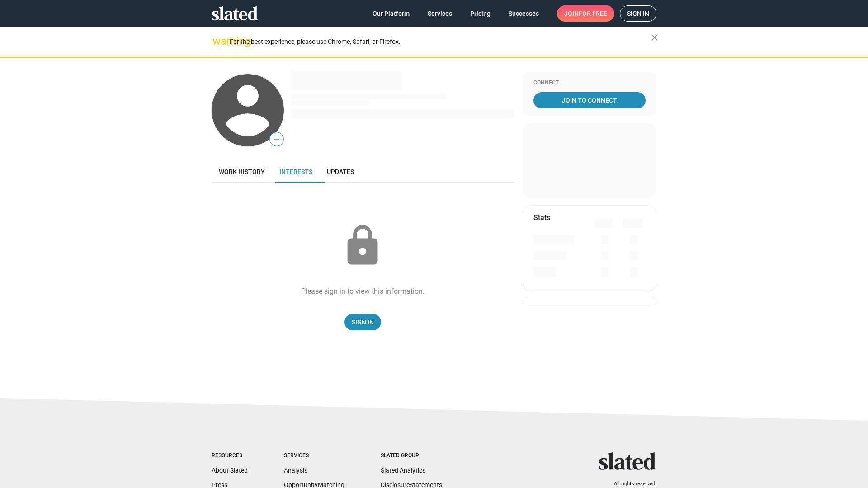 Image resolution: width=868 pixels, height=488 pixels. Describe the element at coordinates (341, 171) in the screenshot. I see `span: Updates` at that location.